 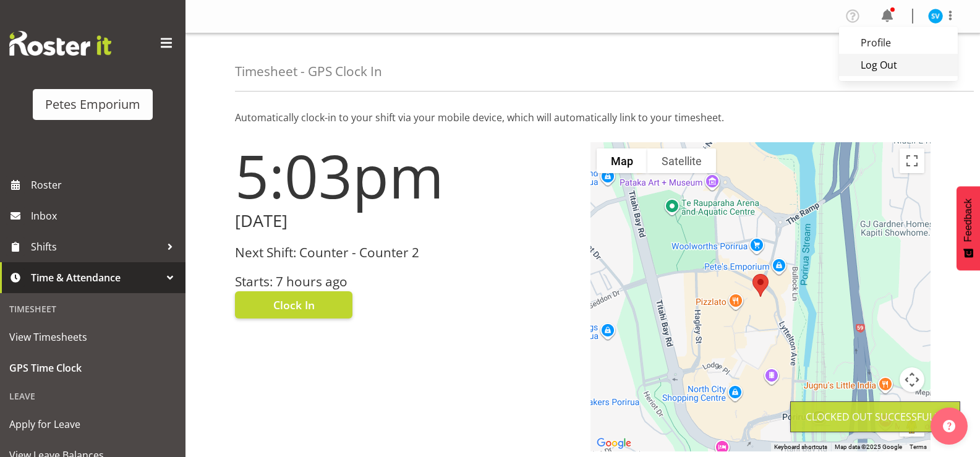 I want to click on h1: 5:03pm, so click(x=405, y=176).